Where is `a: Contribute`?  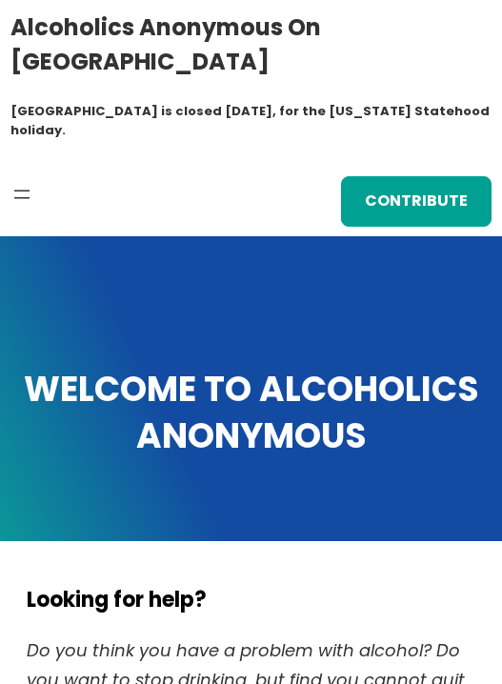 a: Contribute is located at coordinates (417, 201).